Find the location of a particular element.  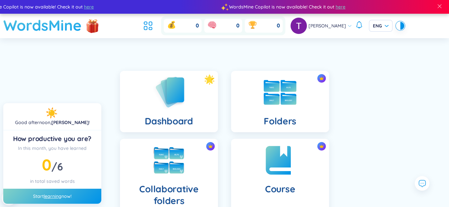

h4: Course is located at coordinates (280, 189).